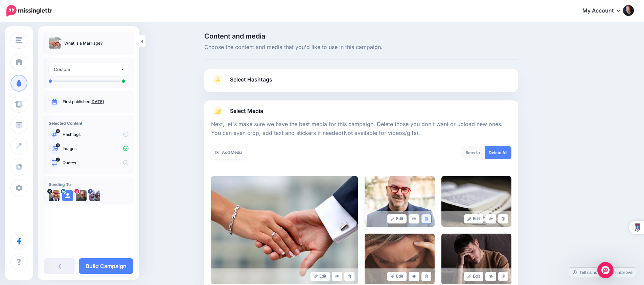  Describe the element at coordinates (88, 184) in the screenshot. I see `h4: Sending To` at that location.